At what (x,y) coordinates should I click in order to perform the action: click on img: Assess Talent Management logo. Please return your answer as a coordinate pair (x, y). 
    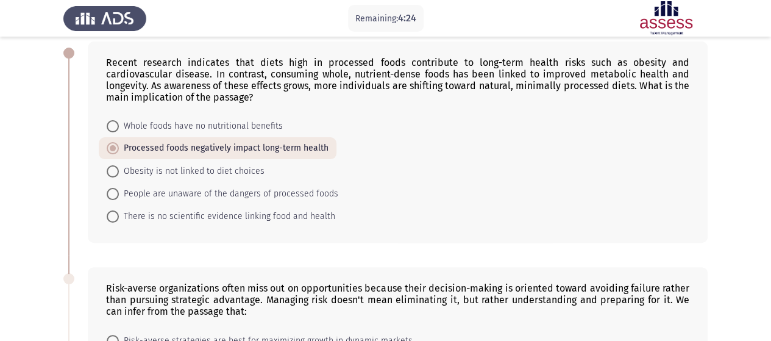
    Looking at the image, I should click on (105, 18).